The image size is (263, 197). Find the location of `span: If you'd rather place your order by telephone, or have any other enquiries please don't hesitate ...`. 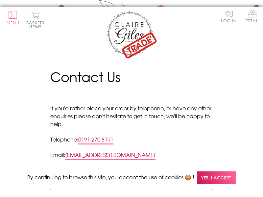

span: If you'd rather place your order by telephone, or have any other enquiries please don't hesitate ... is located at coordinates (131, 116).